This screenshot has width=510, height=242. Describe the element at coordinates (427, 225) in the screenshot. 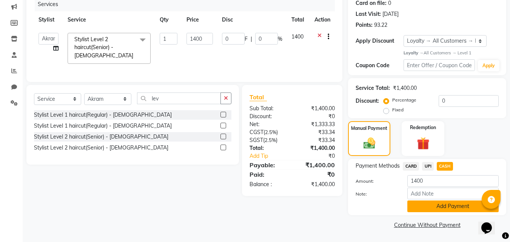

I see `a: Continue Without Payment` at that location.